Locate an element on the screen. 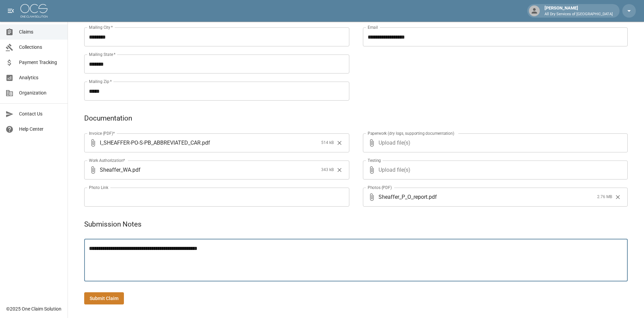 The width and height of the screenshot is (644, 318). label: Paperwork (dry logs, supporting documentation) is located at coordinates (411, 133).